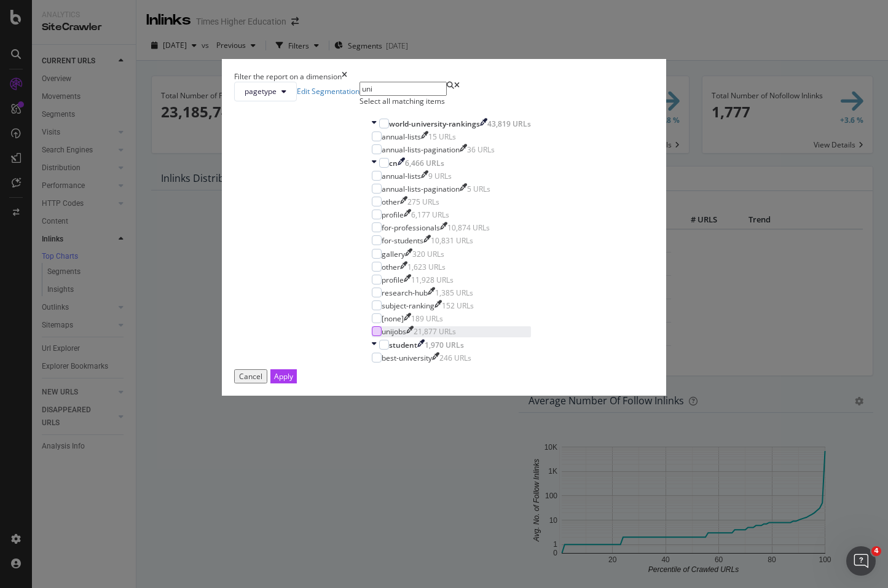 This screenshot has height=588, width=888. I want to click on div: 1,623 URLs, so click(426, 266).